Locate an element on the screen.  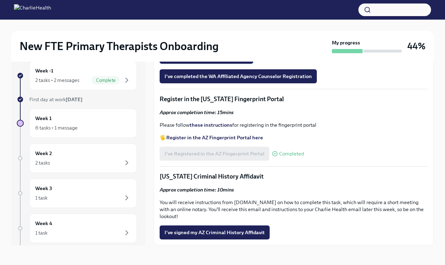
h6: Week 2 is located at coordinates (44, 153).